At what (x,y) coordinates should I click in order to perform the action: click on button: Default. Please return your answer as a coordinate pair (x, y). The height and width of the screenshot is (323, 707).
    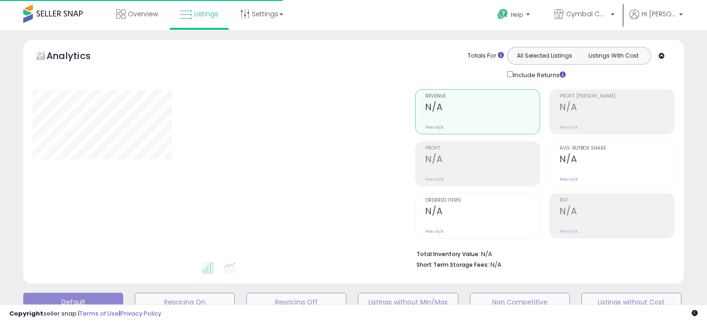
    Looking at the image, I should click on (73, 302).